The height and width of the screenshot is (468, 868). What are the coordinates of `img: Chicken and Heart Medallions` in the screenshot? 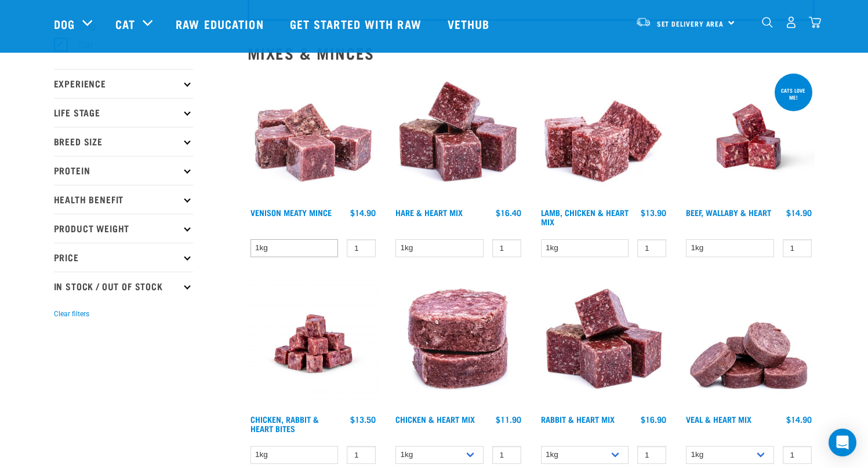 It's located at (458, 344).